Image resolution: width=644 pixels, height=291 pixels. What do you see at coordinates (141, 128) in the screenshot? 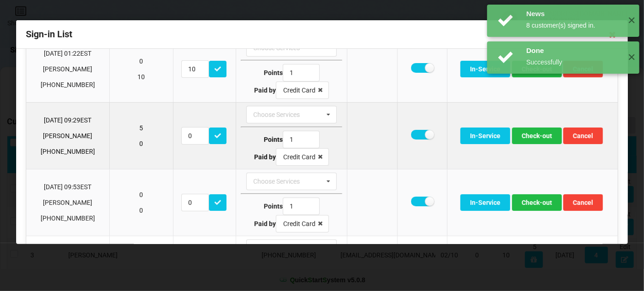
I see `p: 5` at bounding box center [141, 128].